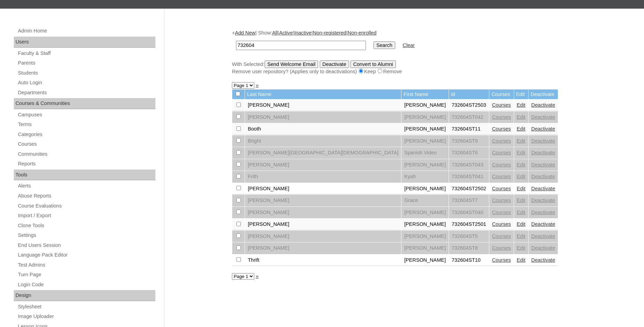 The height and width of the screenshot is (327, 644). I want to click on a: Abuse Reports, so click(86, 196).